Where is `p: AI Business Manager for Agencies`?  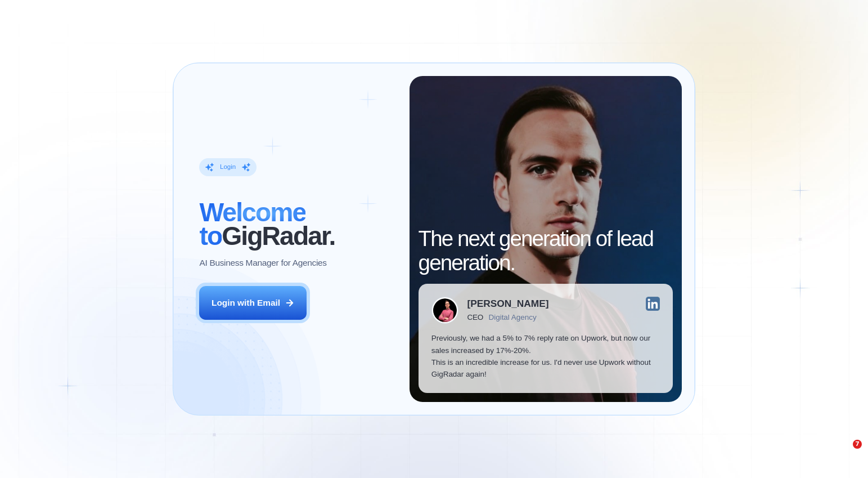 p: AI Business Manager for Agencies is located at coordinates (263, 262).